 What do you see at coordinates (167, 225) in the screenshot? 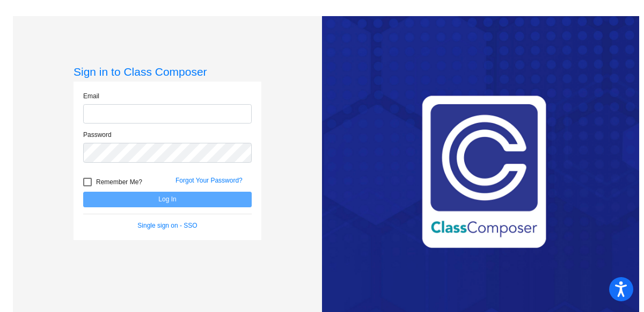
I see `a: Single sign on - SSO` at bounding box center [167, 225].